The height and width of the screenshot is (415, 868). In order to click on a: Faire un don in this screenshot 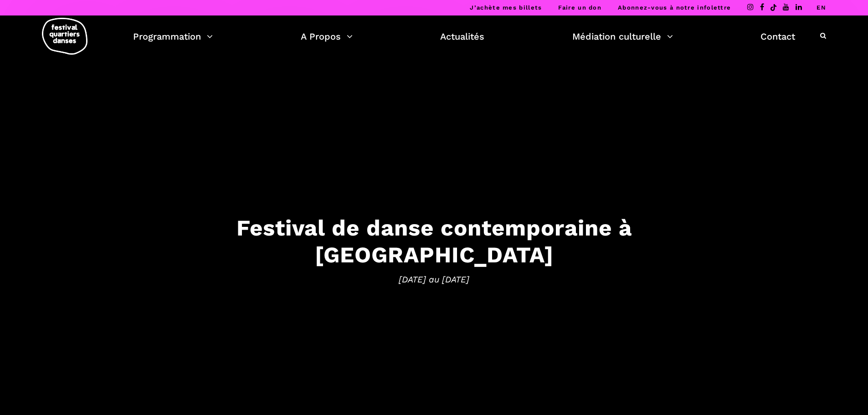, I will do `click(580, 7)`.